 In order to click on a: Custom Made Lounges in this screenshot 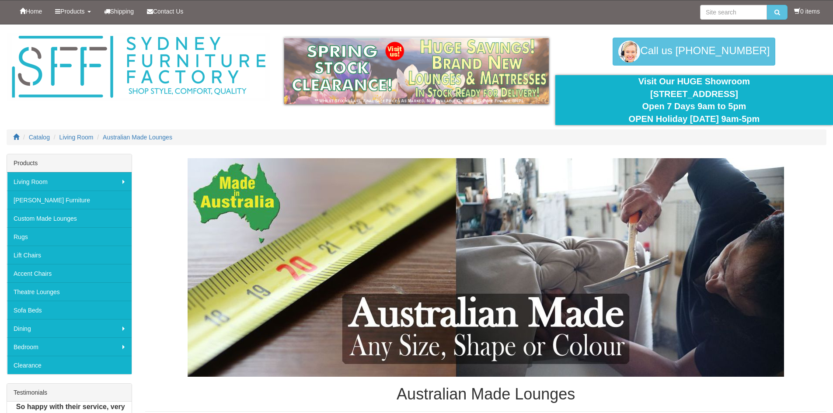, I will do `click(69, 218)`.